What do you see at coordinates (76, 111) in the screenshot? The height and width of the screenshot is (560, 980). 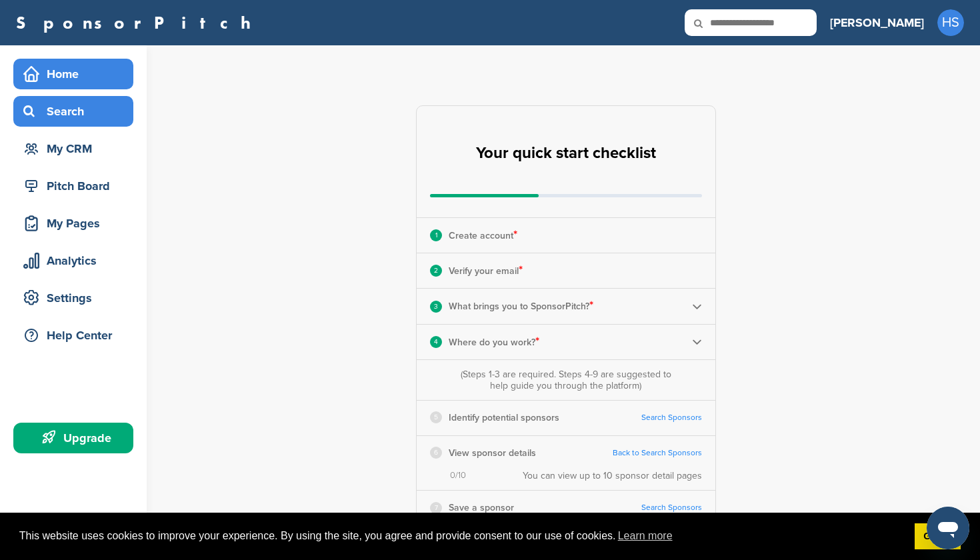 I see `div: Search` at bounding box center [76, 111].